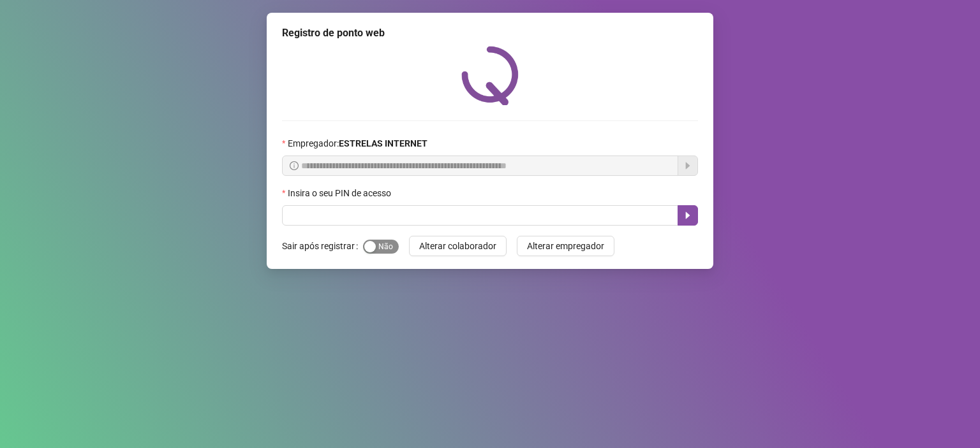  What do you see at coordinates (490, 76) in the screenshot?
I see `img: QRPoint` at bounding box center [490, 76].